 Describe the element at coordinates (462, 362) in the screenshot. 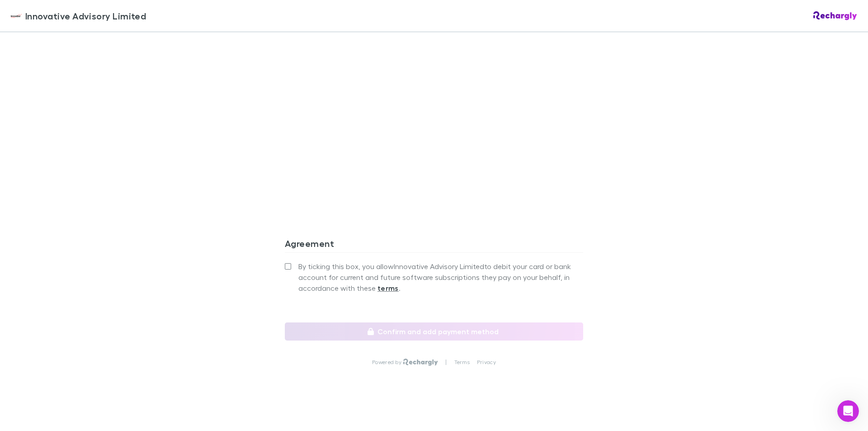

I see `a: Terms` at that location.